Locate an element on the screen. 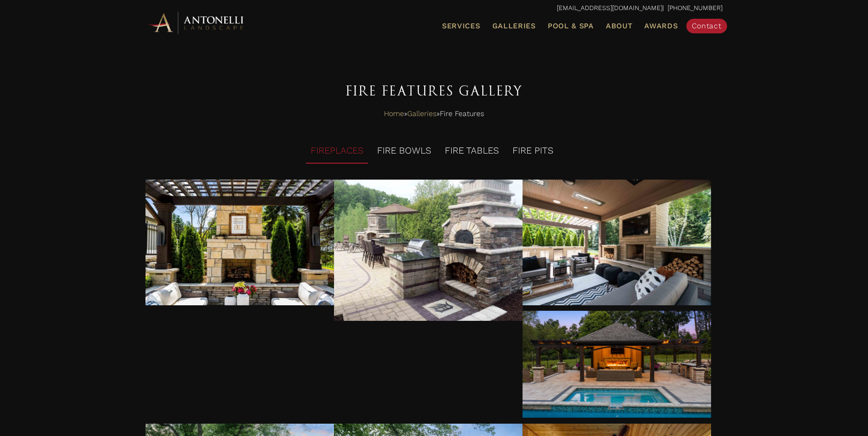 The height and width of the screenshot is (436, 868). li: FIRE PITS is located at coordinates (532, 151).